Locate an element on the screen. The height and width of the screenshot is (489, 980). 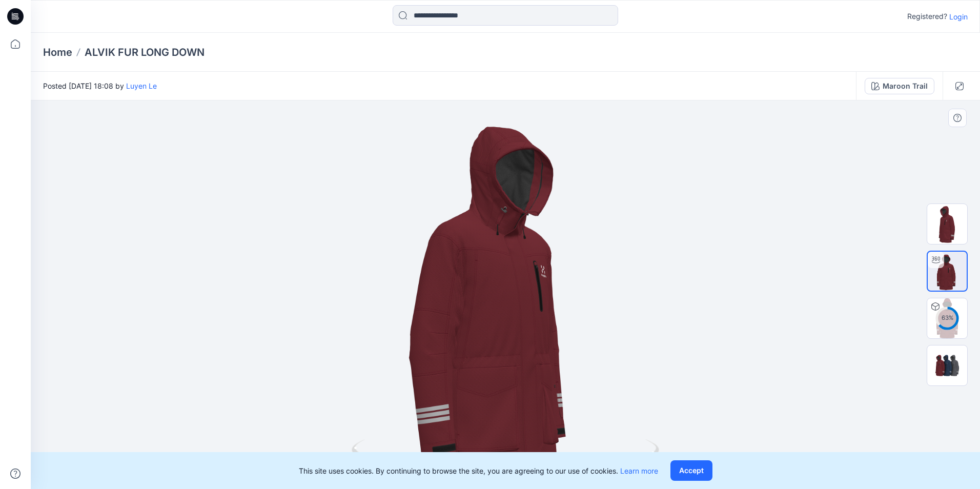
p: Login is located at coordinates (959, 16).